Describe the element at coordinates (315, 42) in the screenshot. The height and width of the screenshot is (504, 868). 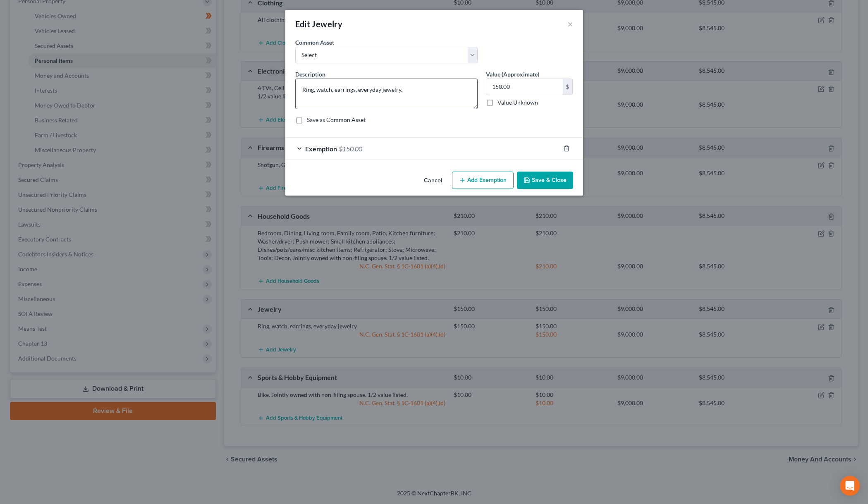
I see `label: Common Asset` at that location.